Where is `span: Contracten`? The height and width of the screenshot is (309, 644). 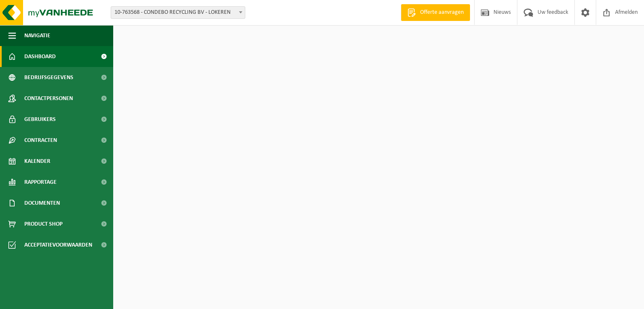 span: Contracten is located at coordinates (40, 140).